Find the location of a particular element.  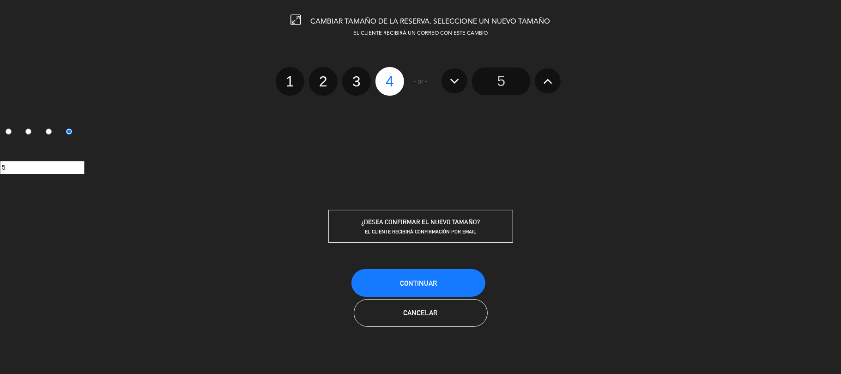

input: 3 is located at coordinates (48, 131).